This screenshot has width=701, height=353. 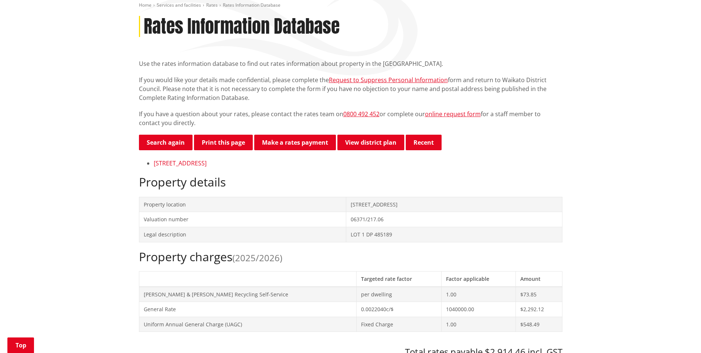 What do you see at coordinates (257, 257) in the screenshot?
I see `span: (2025/2026)` at bounding box center [257, 257].